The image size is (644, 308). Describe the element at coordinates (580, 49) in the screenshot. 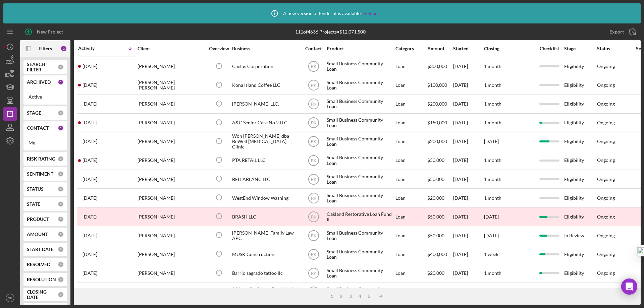

I see `div: Stage` at that location.